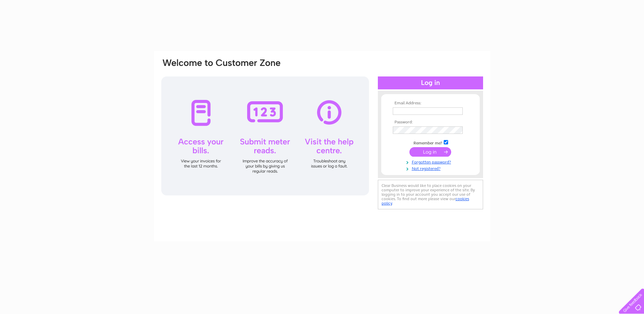 This screenshot has width=644, height=314. Describe the element at coordinates (430, 142) in the screenshot. I see `td: Remember me?` at that location.